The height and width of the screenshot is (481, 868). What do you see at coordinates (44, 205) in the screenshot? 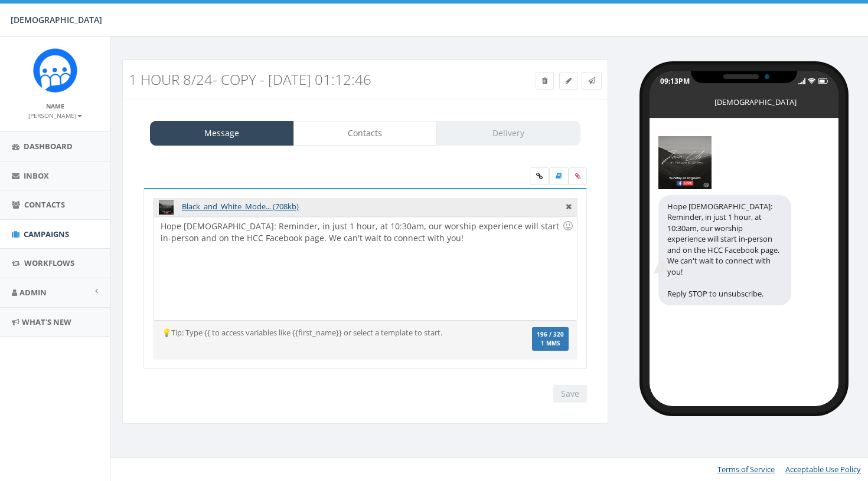
I see `span: Contacts` at bounding box center [44, 205].